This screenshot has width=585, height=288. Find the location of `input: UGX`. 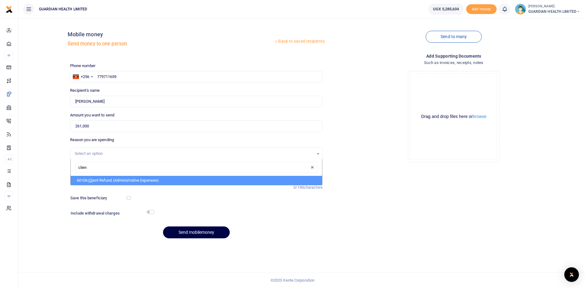

input: UGX is located at coordinates (196, 126).